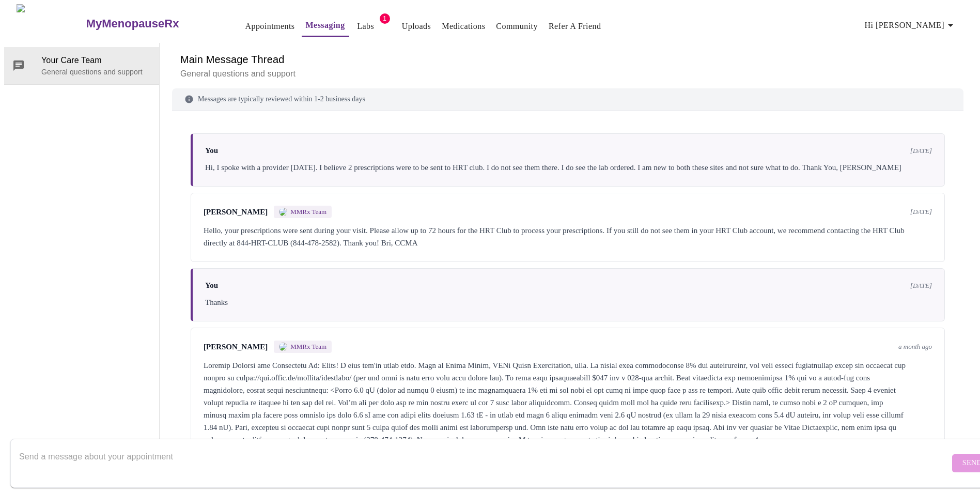 The image size is (980, 493). I want to click on div: Your Care TeamGeneral questions and support, so click(81, 65).